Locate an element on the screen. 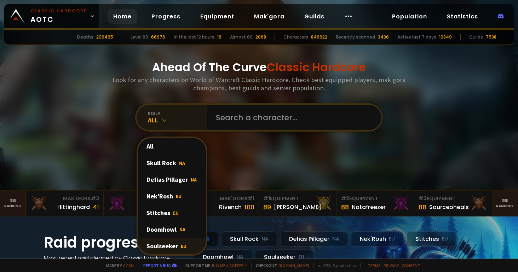  a: #2Equipment88Notafreezer is located at coordinates (376, 203).